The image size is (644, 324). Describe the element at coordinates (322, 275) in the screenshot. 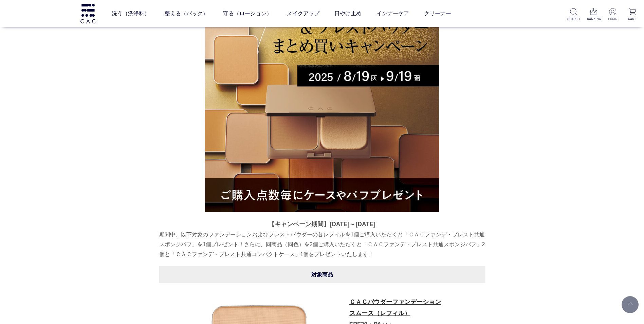

I see `div: 対象商品` at that location.